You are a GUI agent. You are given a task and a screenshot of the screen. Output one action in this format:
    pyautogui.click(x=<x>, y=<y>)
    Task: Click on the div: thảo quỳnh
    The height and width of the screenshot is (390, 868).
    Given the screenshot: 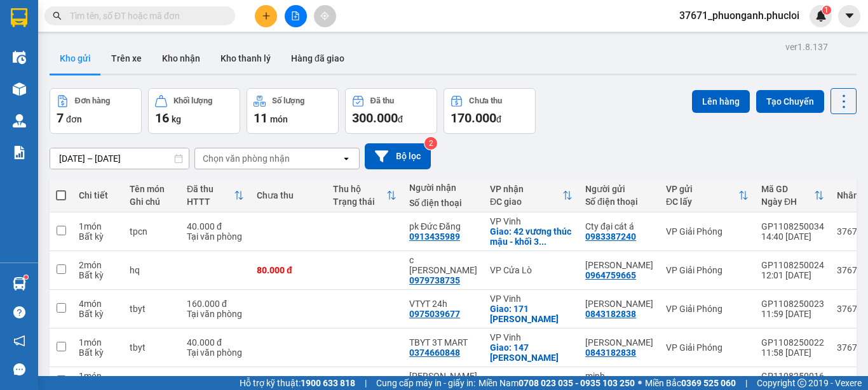 What is the action you would take?
    pyautogui.click(x=618, y=266)
    